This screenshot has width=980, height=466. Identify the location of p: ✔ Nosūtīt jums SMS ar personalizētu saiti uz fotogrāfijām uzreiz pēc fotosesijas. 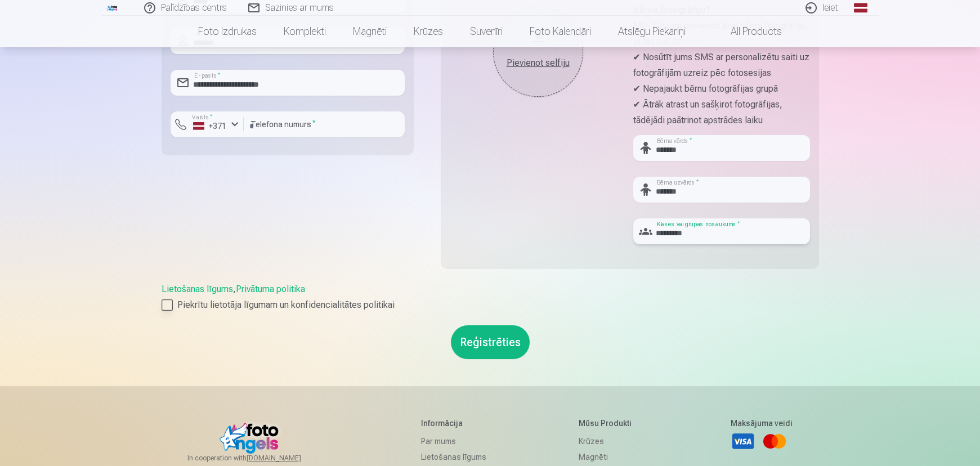
(721, 66).